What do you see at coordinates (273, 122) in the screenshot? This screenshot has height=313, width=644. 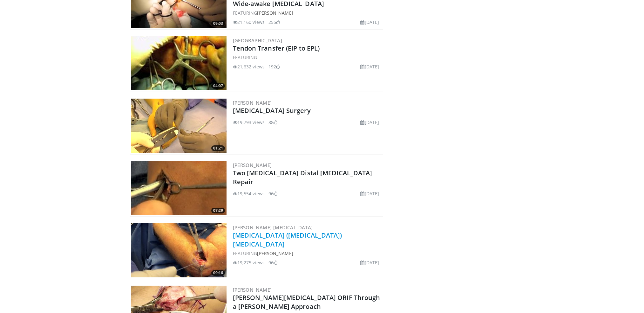 I see `li: 88` at bounding box center [273, 122].